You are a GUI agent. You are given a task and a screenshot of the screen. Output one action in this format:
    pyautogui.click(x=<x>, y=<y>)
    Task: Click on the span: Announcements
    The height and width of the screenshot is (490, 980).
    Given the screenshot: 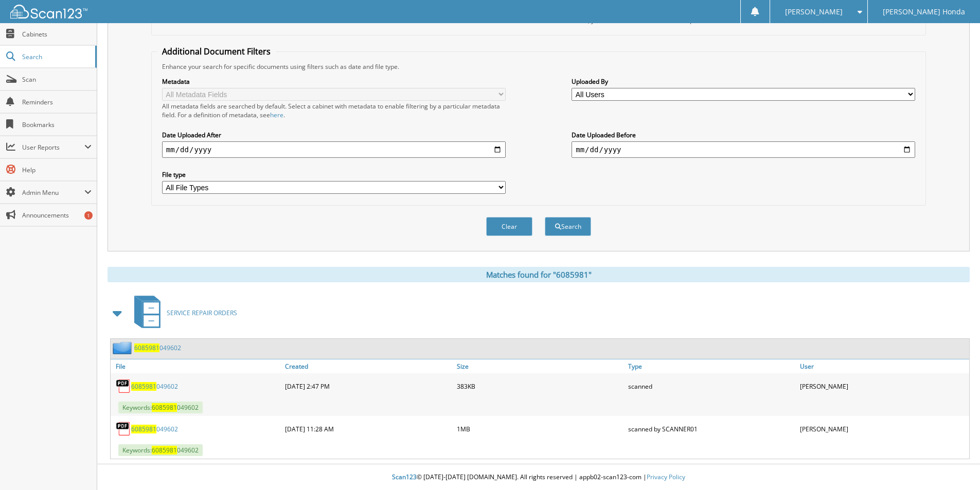 What is the action you would take?
    pyautogui.click(x=57, y=215)
    